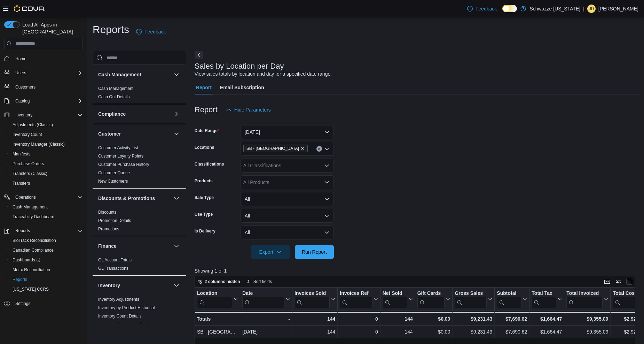 The width and height of the screenshot is (644, 344). I want to click on span: GL Transactions, so click(113, 268).